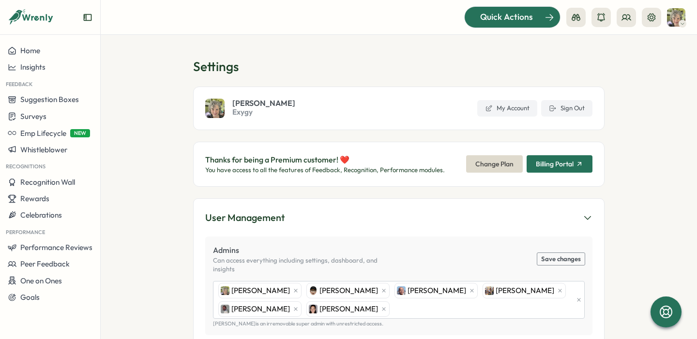 The image size is (697, 339). Describe the element at coordinates (30, 297) in the screenshot. I see `span: Goals` at that location.